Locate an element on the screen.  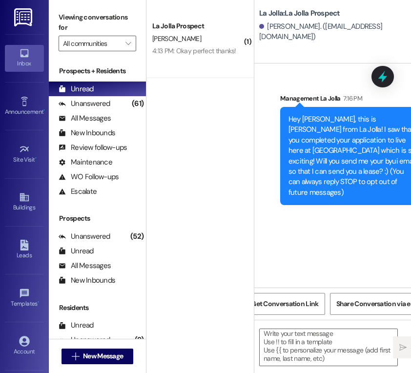
div: Maintenance is located at coordinates (85, 162).